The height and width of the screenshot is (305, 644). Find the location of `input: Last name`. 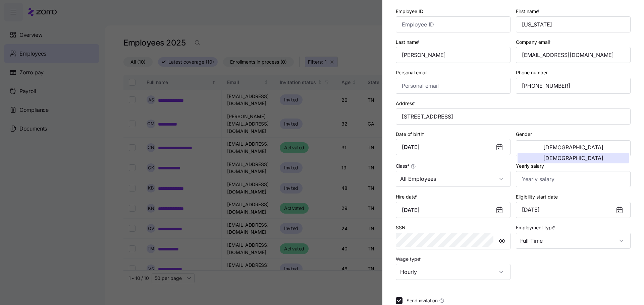

input: Last name is located at coordinates (454, 55).